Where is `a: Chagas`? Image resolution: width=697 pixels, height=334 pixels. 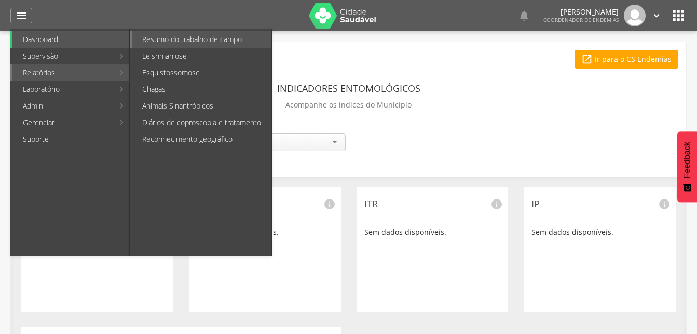 a: Chagas is located at coordinates (201, 89).